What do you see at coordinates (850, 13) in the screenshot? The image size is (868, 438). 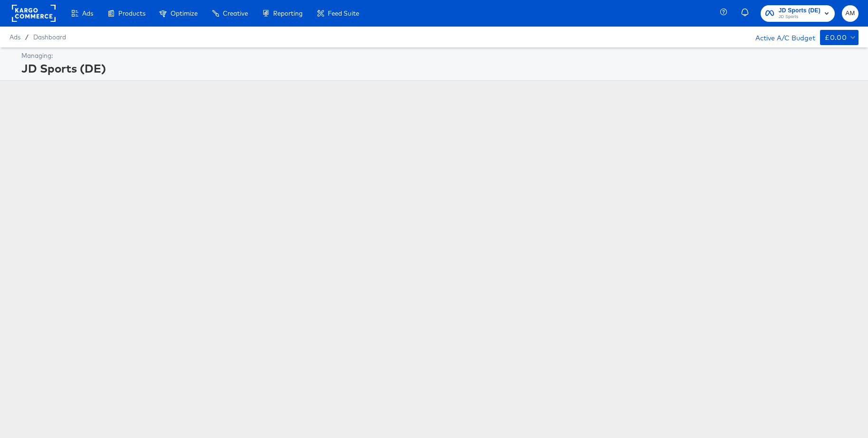 I see `span: AM` at bounding box center [850, 13].